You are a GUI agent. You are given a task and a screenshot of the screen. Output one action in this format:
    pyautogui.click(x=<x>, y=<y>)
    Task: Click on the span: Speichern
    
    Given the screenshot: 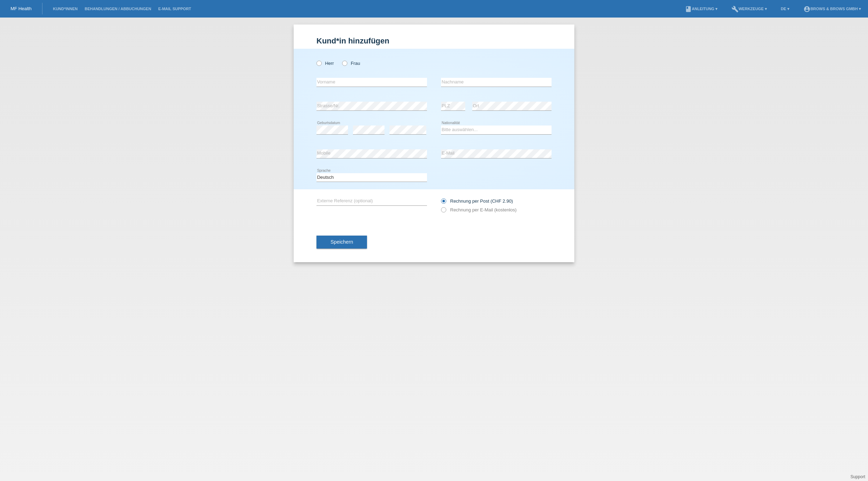 What is the action you would take?
    pyautogui.click(x=342, y=242)
    